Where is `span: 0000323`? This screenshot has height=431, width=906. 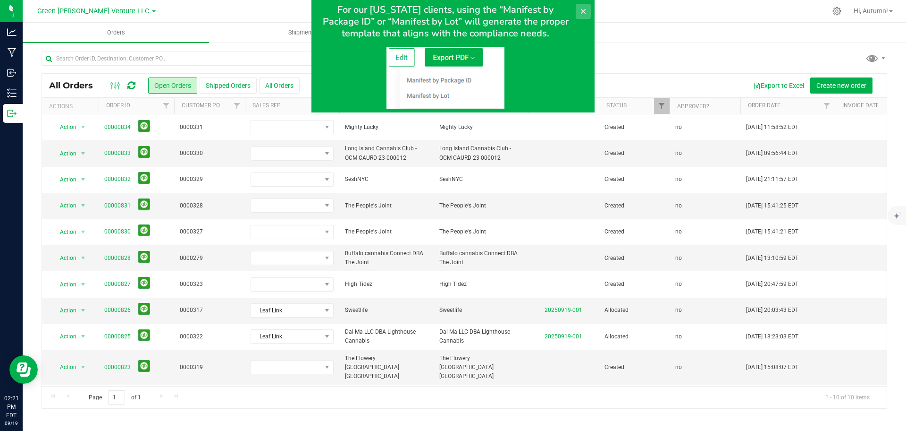 span: 0000323 is located at coordinates (210, 284).